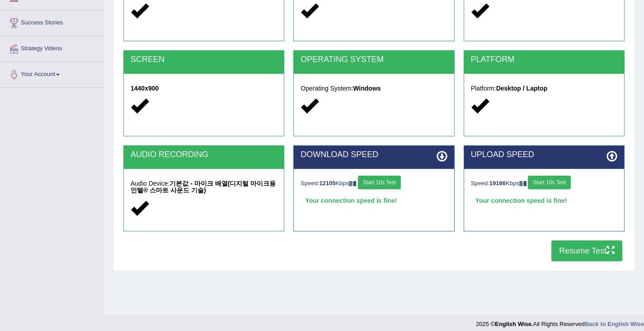 The image size is (644, 331). Describe the element at coordinates (374, 88) in the screenshot. I see `h5: Operating System:` at that location.